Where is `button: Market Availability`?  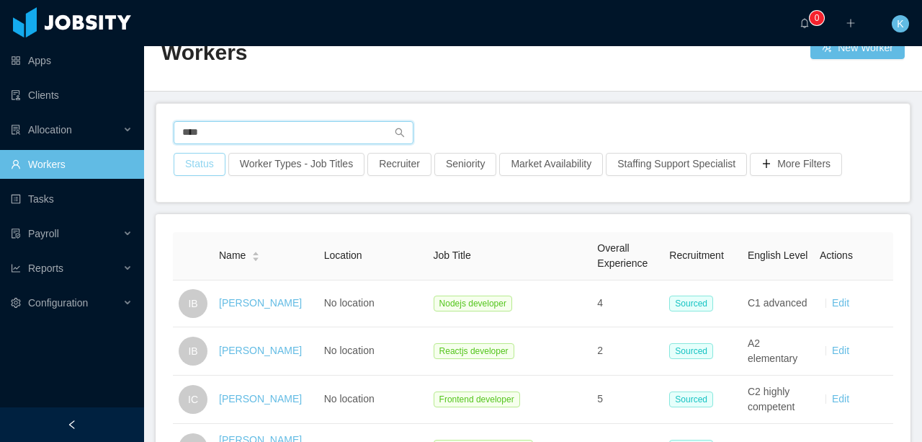 button: Market Availability is located at coordinates (551, 164).